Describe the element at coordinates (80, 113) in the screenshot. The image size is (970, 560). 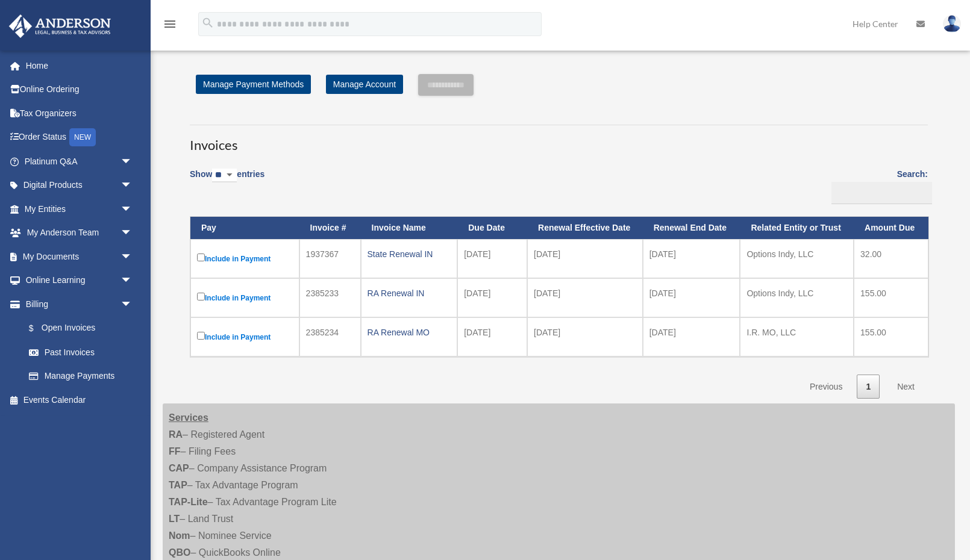
I see `a: Tax Organizers` at that location.